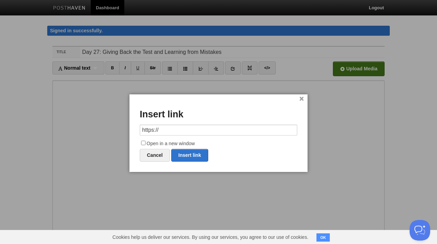 This screenshot has width=437, height=244. Describe the element at coordinates (143, 143) in the screenshot. I see `input: Open in a new window` at that location.